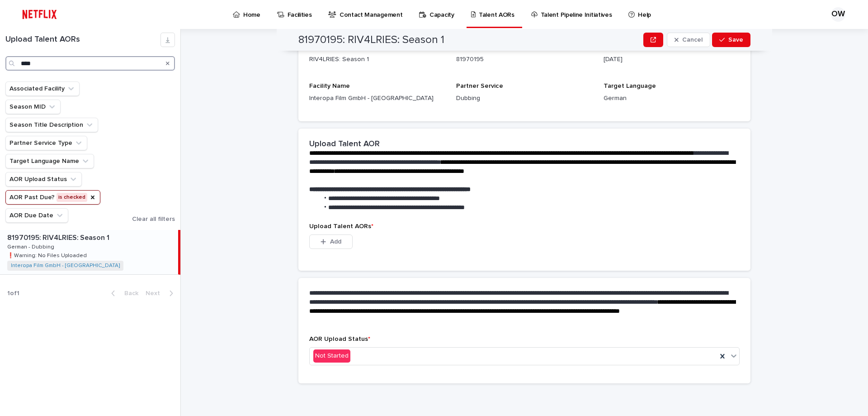 The width and height of the screenshot is (868, 416). I want to click on p: Dubbing, so click(524, 98).